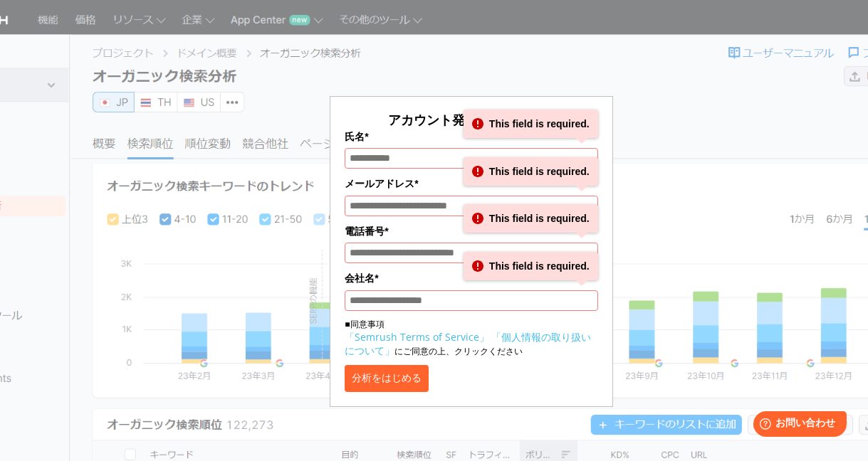 The width and height of the screenshot is (868, 461). What do you see at coordinates (471, 120) in the screenshot?
I see `span: アカウント発行して分析する` at bounding box center [471, 120].